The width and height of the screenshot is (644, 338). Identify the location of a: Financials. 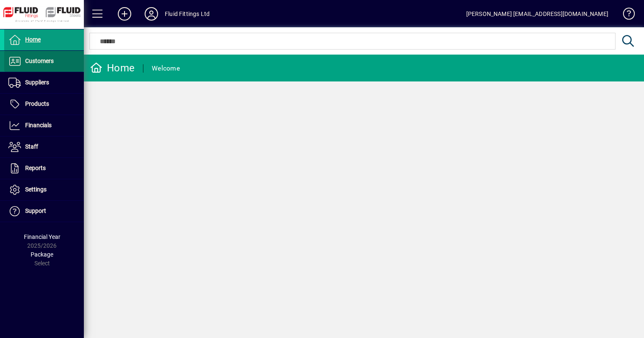
(44, 125).